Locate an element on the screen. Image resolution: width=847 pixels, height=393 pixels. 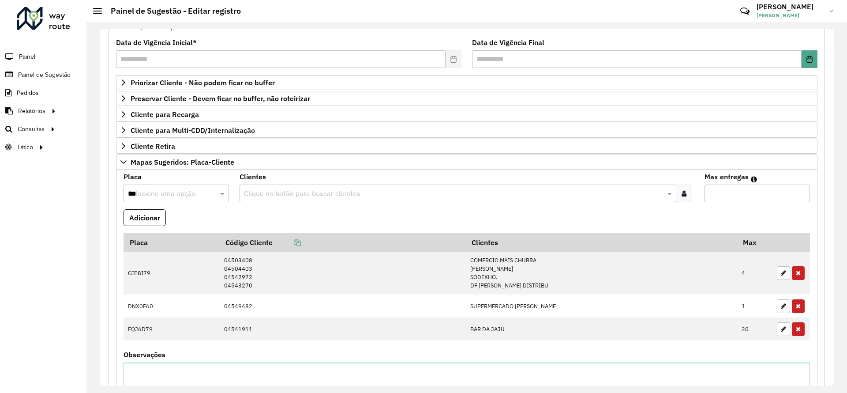
a: Preservar Cliente - Devem ficar no buffer, não roteirizar is located at coordinates (467, 98).